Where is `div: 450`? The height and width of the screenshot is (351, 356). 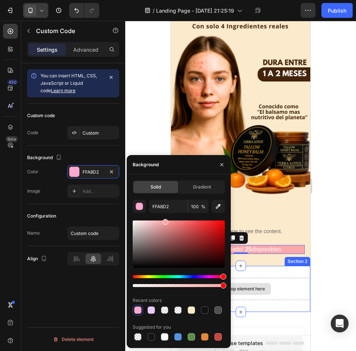
div: 450 is located at coordinates (12, 82).